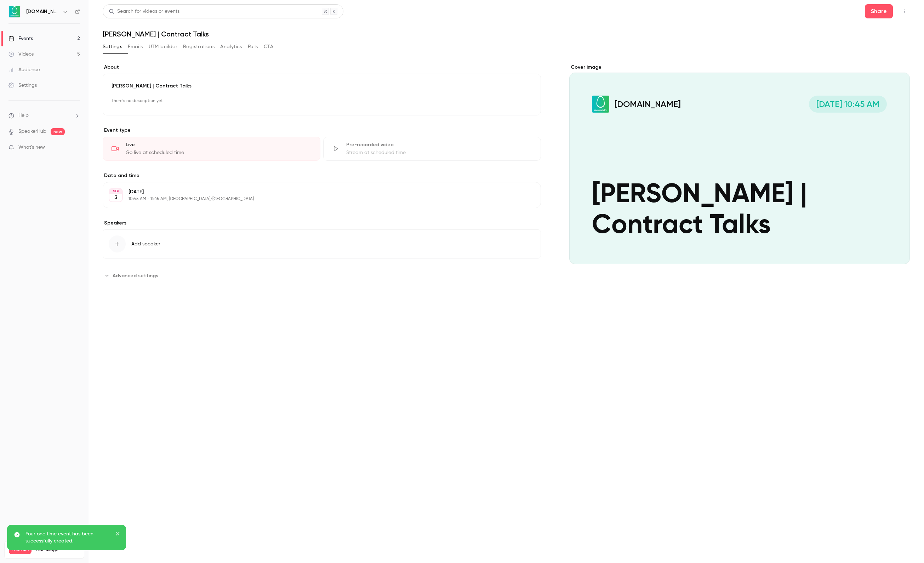  What do you see at coordinates (321, 275) in the screenshot?
I see `section: Advanced settings` at bounding box center [321, 275].